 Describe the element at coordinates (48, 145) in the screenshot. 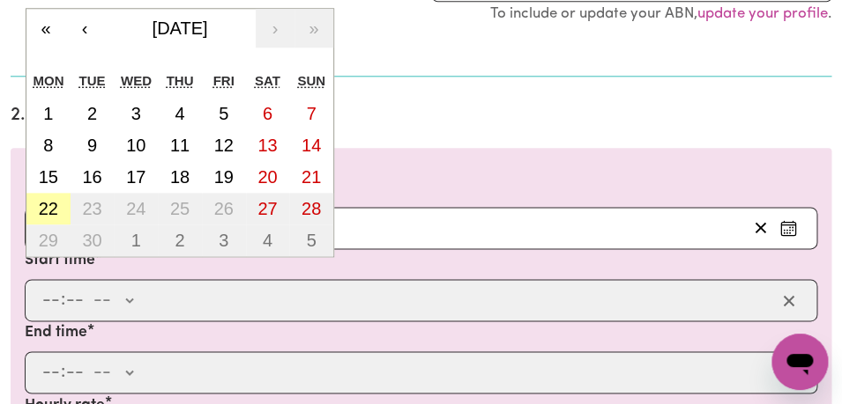

I see `button: September 8, 2025` at that location.